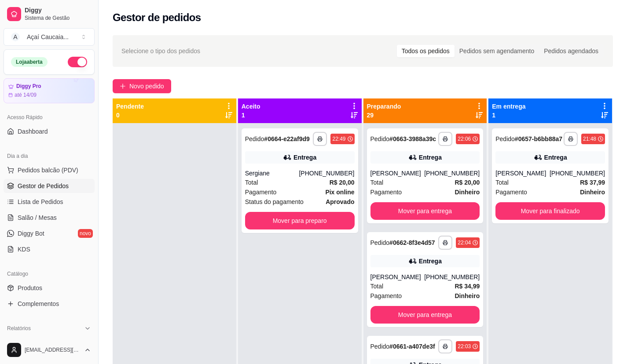 The height and width of the screenshot is (364, 627). What do you see at coordinates (571, 51) in the screenshot?
I see `div: Pedidos agendados` at bounding box center [571, 51].